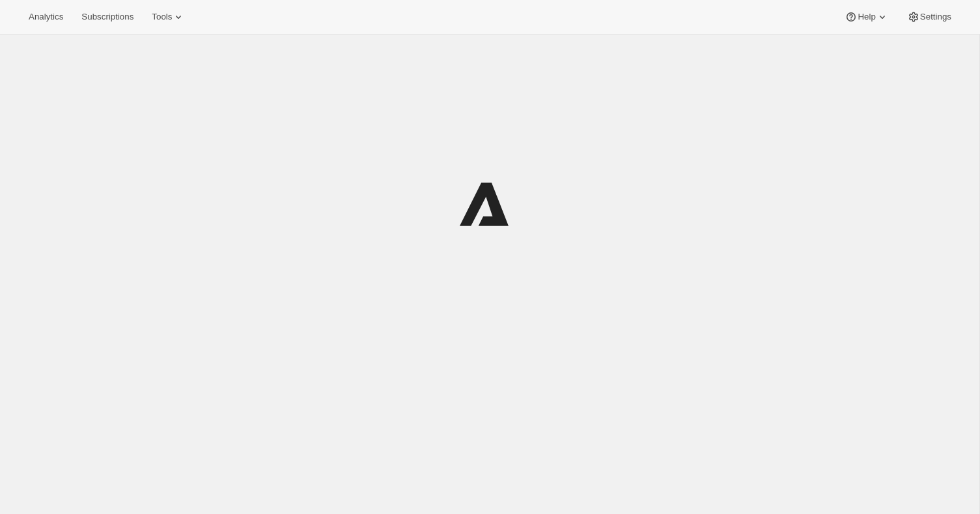 This screenshot has width=980, height=514. Describe the element at coordinates (866, 17) in the screenshot. I see `span: Help` at that location.